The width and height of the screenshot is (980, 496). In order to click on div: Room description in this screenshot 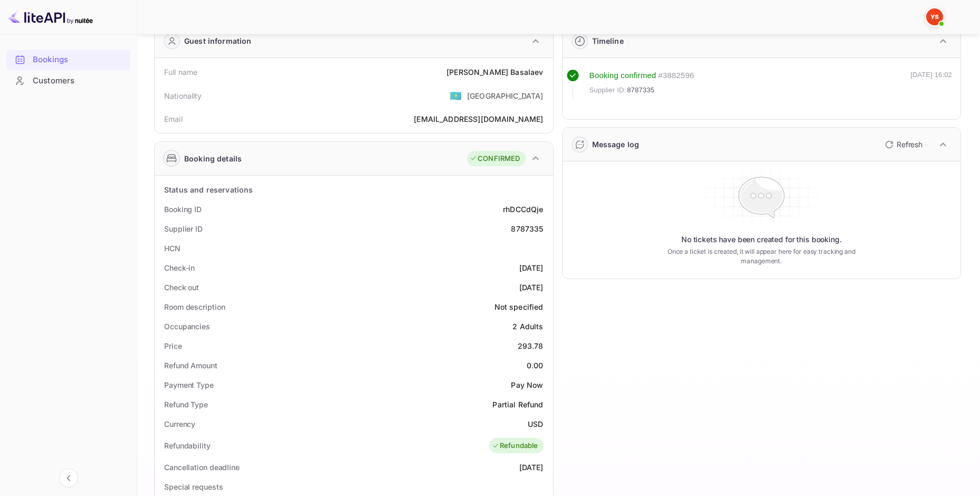, I will do `click(194, 307)`.